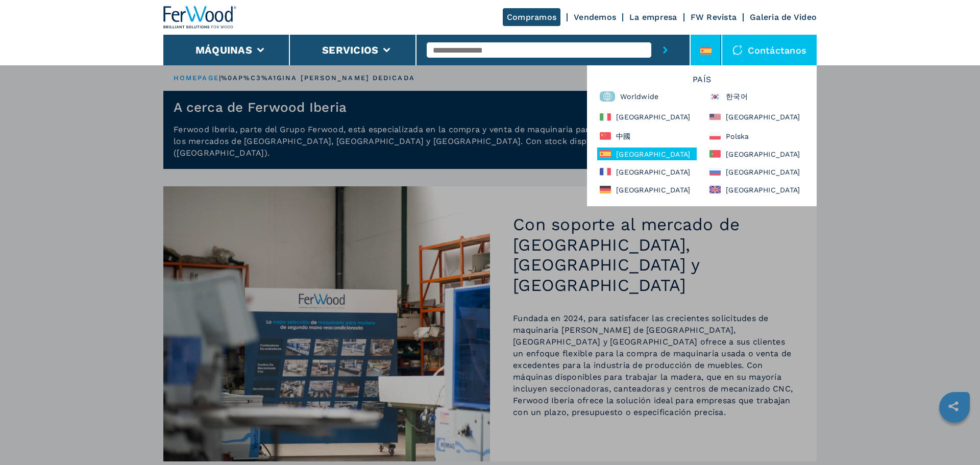 The image size is (980, 465). Describe the element at coordinates (756, 96) in the screenshot. I see `div: 한국어` at that location.